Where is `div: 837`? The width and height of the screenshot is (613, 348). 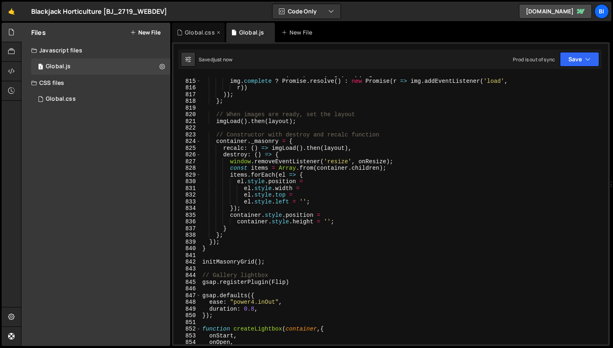
div: 837 is located at coordinates (187, 228).